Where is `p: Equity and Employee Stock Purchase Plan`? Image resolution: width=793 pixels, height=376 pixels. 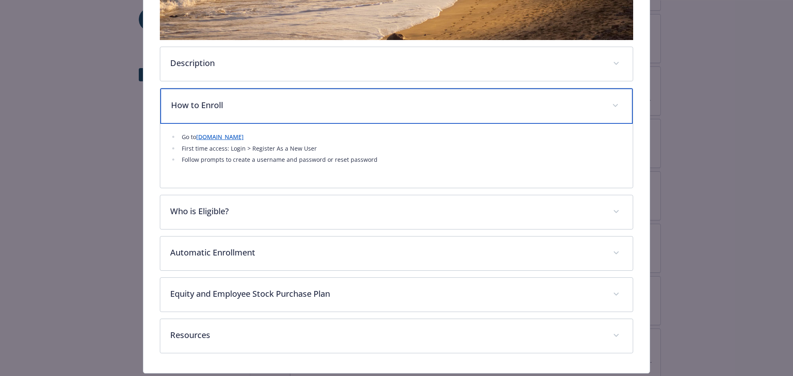 p: Equity and Employee Stock Purchase Plan is located at coordinates (387, 294).